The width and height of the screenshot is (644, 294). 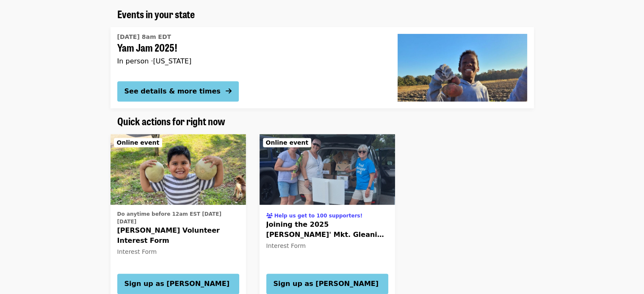 What do you see at coordinates (178, 170) in the screenshot?
I see `img: SoSA Volunteer Interest Form organized by Society of St. Andrew` at bounding box center [178, 170].